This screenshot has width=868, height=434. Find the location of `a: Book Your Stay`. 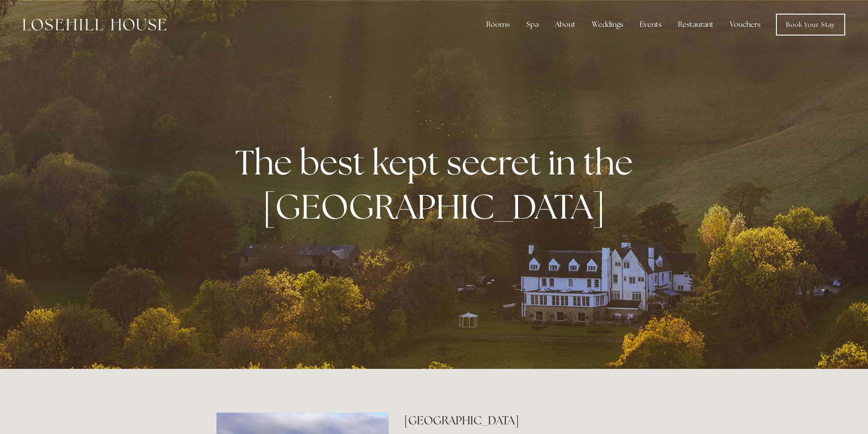

a: Book Your Stay is located at coordinates (810, 25).